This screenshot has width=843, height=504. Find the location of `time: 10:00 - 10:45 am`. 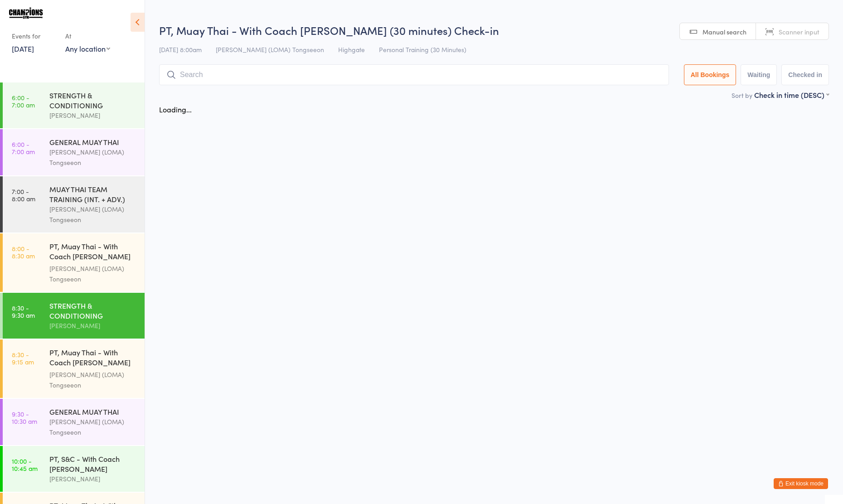

time: 10:00 - 10:45 am is located at coordinates (25, 464).